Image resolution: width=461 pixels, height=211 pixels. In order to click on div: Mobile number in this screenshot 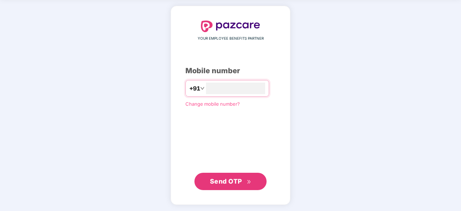, I will do `click(230, 71)`.